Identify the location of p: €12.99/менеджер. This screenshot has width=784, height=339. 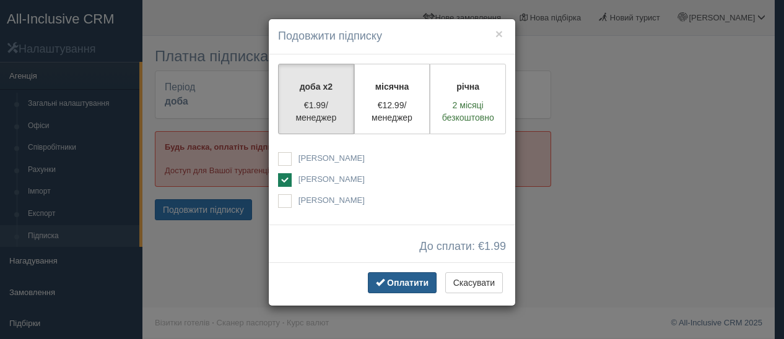
(392, 111).